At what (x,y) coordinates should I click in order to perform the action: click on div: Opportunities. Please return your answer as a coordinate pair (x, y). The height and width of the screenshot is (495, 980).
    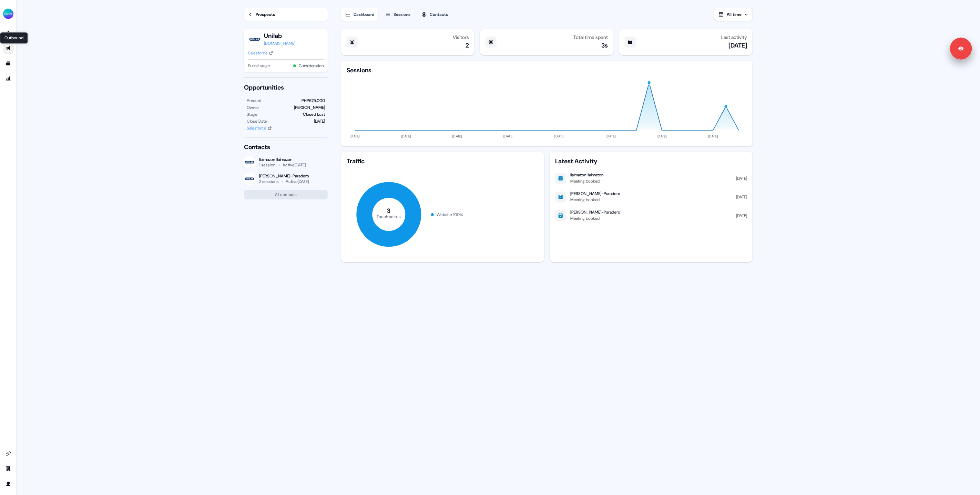
    Looking at the image, I should click on (286, 87).